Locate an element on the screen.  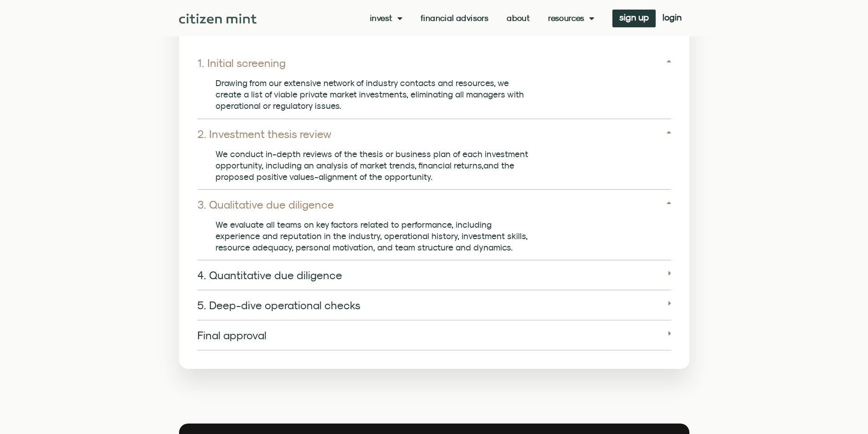
a: sign up is located at coordinates (633, 19).